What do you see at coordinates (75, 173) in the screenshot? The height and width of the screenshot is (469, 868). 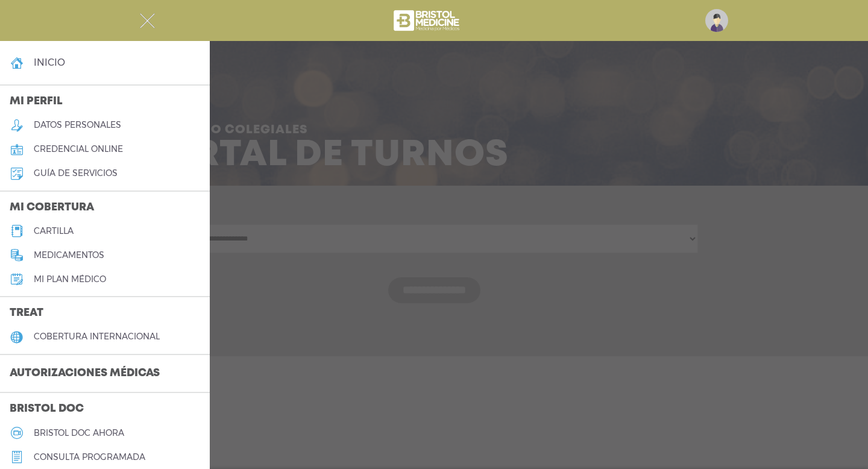 I see `h5: guía de servicios` at bounding box center [75, 173].